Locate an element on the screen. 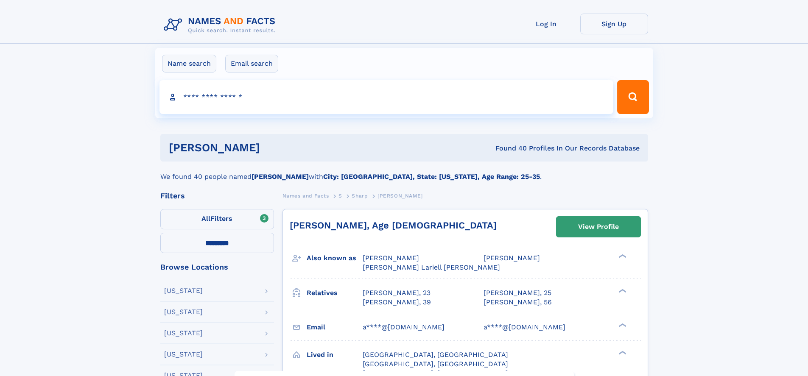 The width and height of the screenshot is (808, 376). h3: Email is located at coordinates (335, 328).